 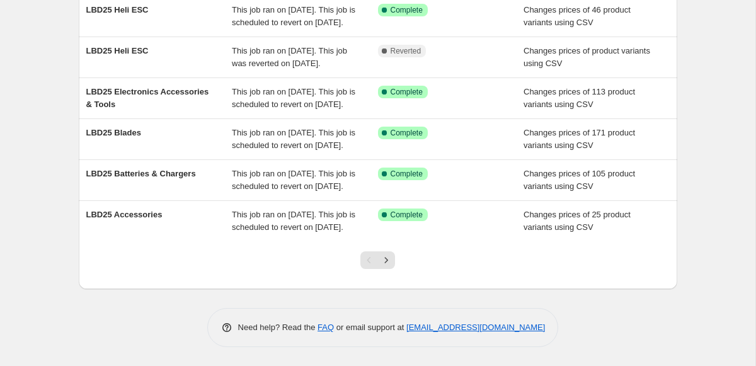 What do you see at coordinates (386, 260) in the screenshot?
I see `button: Next` at bounding box center [386, 260].